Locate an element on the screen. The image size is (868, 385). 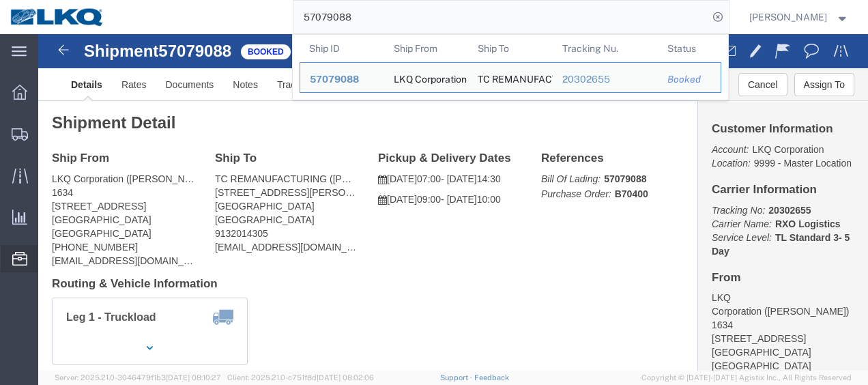
th: Ship From is located at coordinates (426, 48).